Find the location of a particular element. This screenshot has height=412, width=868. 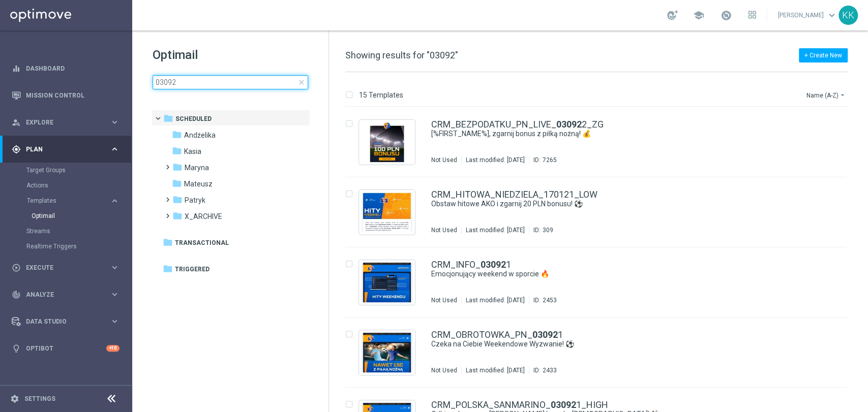

div: gps_fixed Plan keyboard_arrow_right is located at coordinates (65, 150).